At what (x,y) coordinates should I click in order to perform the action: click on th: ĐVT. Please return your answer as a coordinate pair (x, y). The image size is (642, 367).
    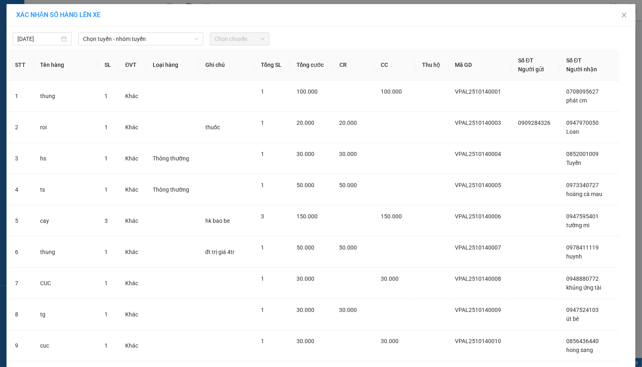
    Looking at the image, I should click on (132, 65).